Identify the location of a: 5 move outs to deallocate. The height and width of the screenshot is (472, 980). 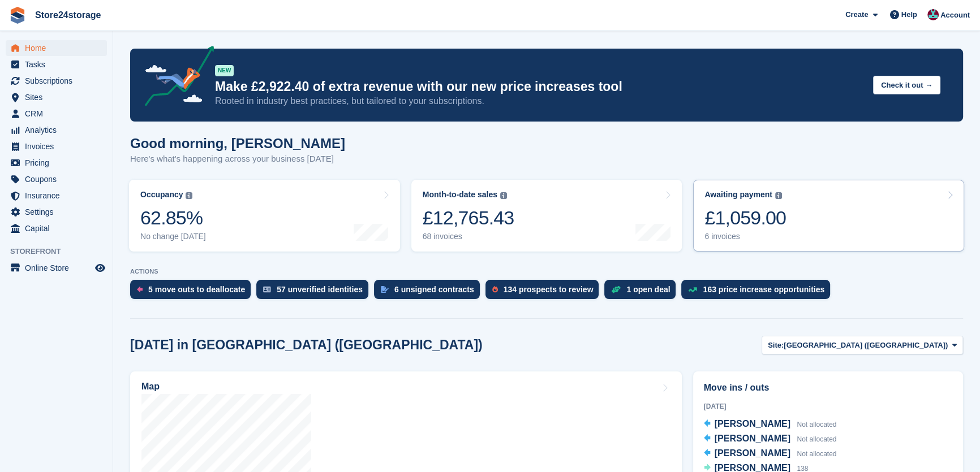
(193, 293).